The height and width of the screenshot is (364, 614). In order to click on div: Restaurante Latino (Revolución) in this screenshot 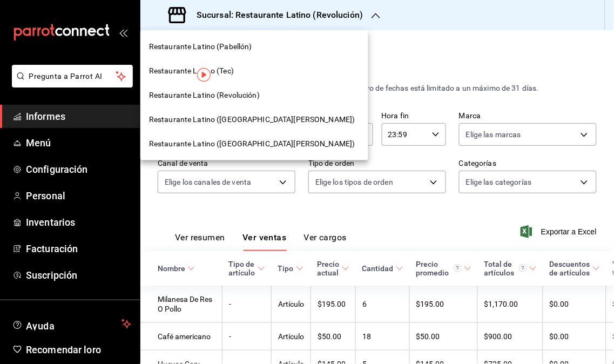, I will do `click(254, 95)`.